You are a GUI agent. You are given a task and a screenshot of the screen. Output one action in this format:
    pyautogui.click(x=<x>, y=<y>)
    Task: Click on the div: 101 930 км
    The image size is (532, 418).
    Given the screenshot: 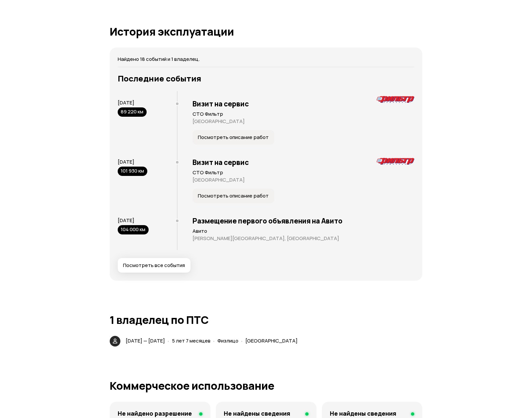 What is the action you would take?
    pyautogui.click(x=133, y=171)
    